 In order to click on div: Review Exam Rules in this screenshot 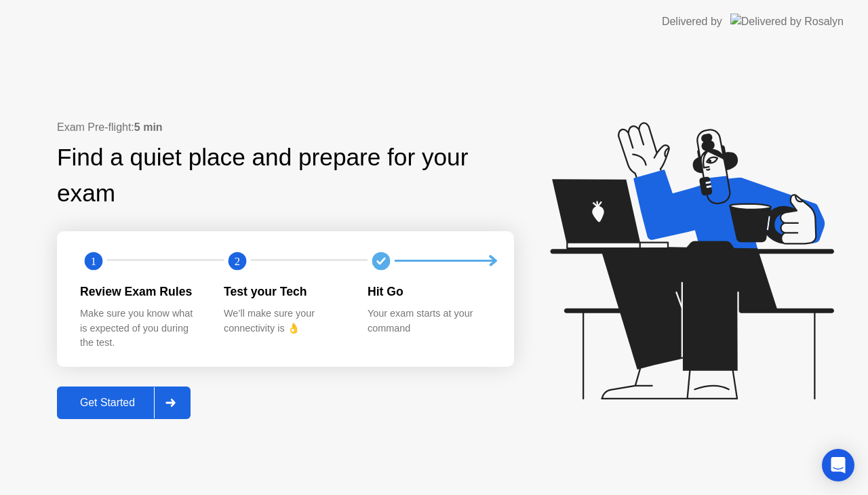, I will do `click(141, 291)`.